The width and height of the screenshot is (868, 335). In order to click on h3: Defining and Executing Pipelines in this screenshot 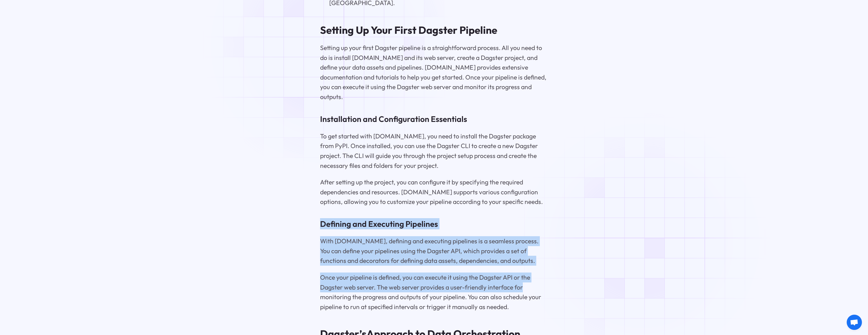, I will do `click(434, 223)`.